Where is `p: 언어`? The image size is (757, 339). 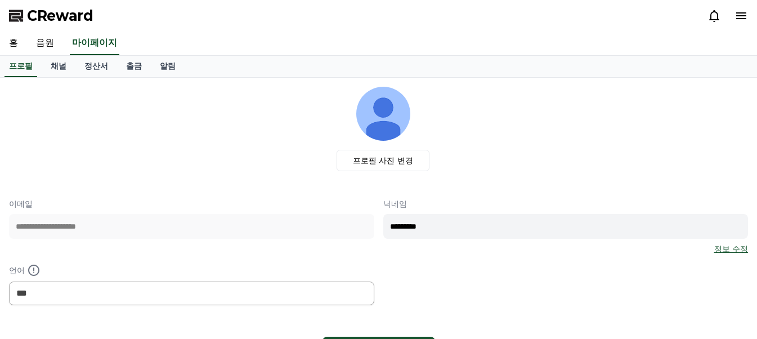
p: 언어 is located at coordinates (191, 270).